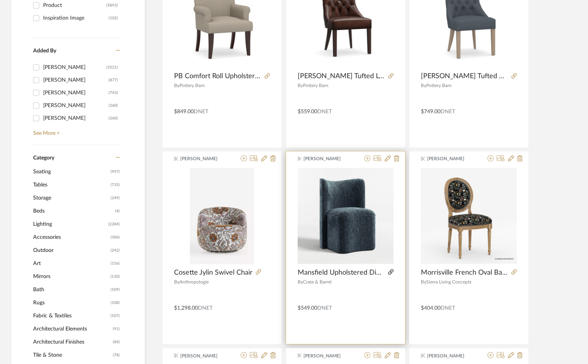 Image resolution: width=588 pixels, height=364 pixels. What do you see at coordinates (116, 329) in the screenshot?
I see `span: (91)` at bounding box center [116, 329].